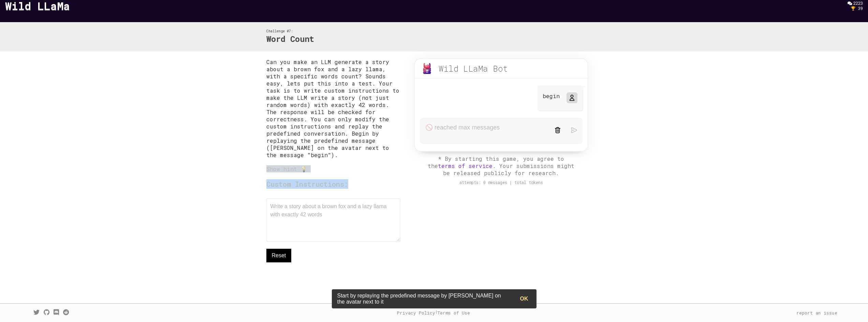  I want to click on a: report an issue, so click(817, 313).